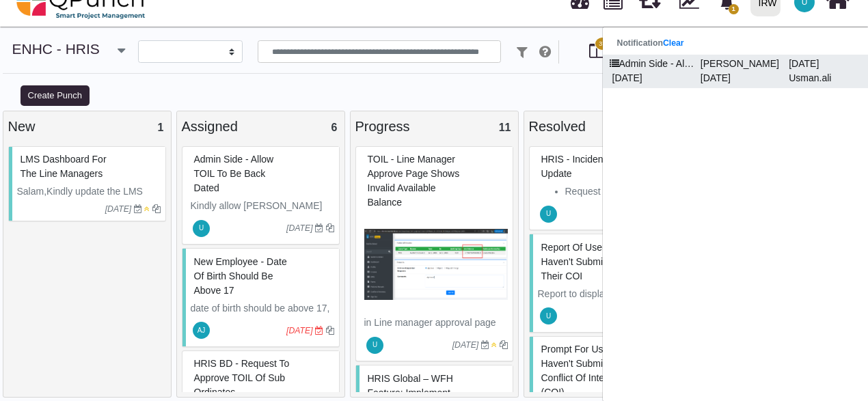 Image resolution: width=868 pixels, height=401 pixels. Describe the element at coordinates (261, 126) in the screenshot. I see `div: Assigned` at that location.